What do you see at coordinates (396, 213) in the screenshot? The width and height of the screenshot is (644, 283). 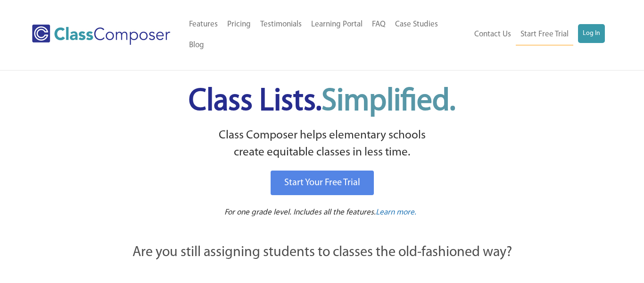 I see `a: Learn more.` at bounding box center [396, 213].